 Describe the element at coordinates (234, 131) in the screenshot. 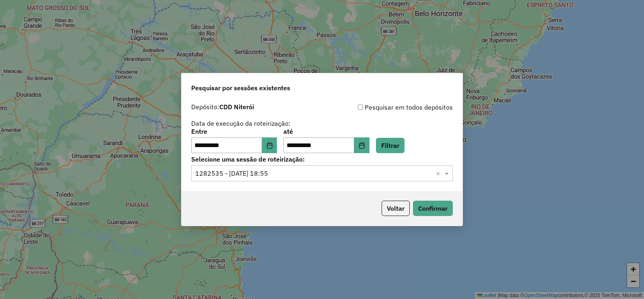

I see `label: Entre` at that location.